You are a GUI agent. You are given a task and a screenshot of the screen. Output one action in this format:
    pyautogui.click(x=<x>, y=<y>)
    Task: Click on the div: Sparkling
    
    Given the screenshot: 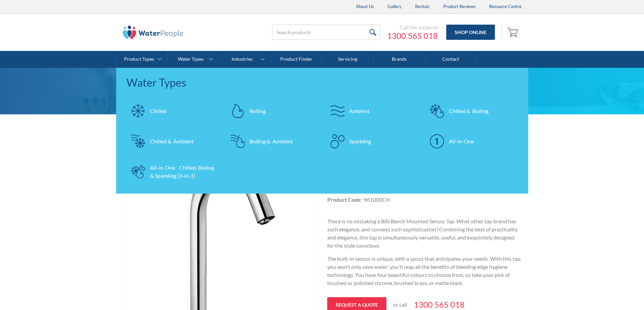 What is the action you would take?
    pyautogui.click(x=360, y=142)
    